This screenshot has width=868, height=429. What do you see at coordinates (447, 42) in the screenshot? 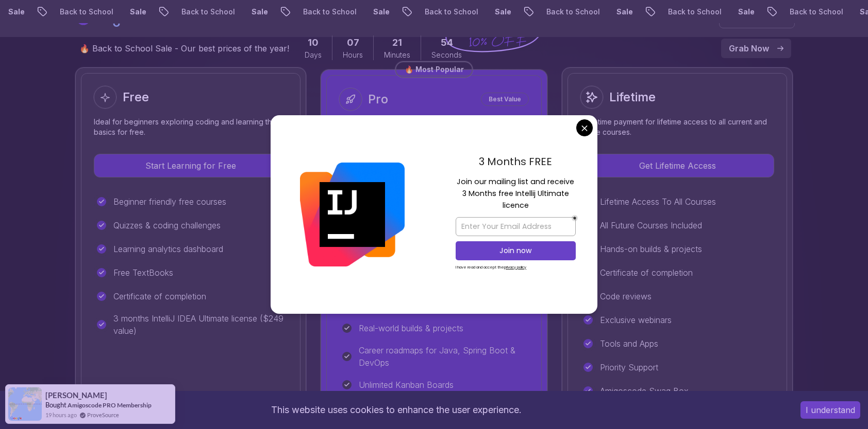
I see `span: 54 Seconds` at bounding box center [447, 42].